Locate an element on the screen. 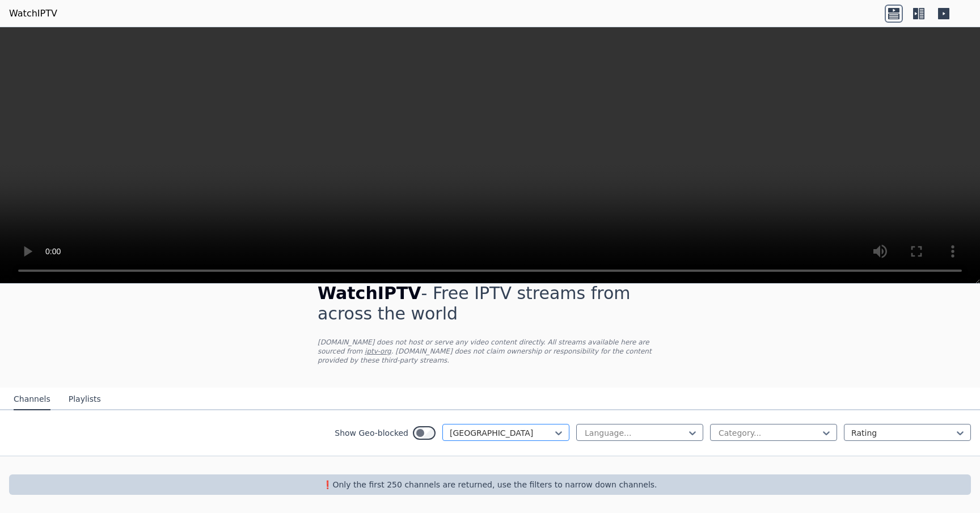 The image size is (980, 513). h1: - Free IPTV streams from across the world is located at coordinates (490, 303).